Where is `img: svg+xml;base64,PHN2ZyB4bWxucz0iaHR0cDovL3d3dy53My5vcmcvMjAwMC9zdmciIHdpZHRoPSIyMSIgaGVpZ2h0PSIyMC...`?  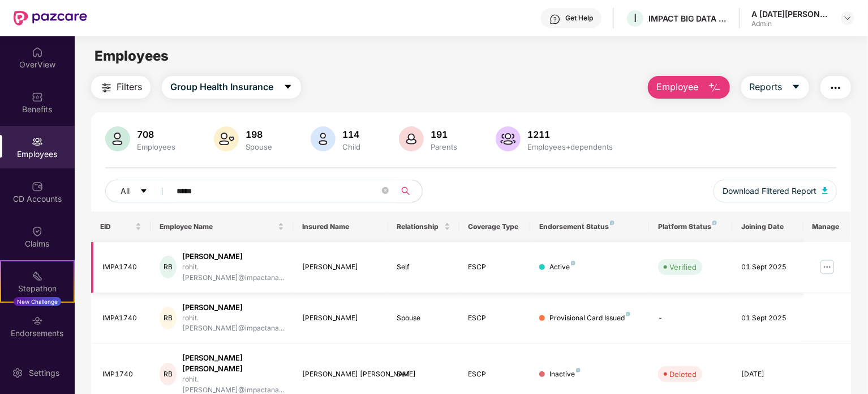
img: svg+xml;base64,PHN2ZyB4bWxucz0iaHR0cDovL3d3dy53My5vcmcvMjAwMC9zdmciIHdpZHRoPSIyMSIgaGVpZ2h0PSIyMC... is located at coordinates (37, 276).